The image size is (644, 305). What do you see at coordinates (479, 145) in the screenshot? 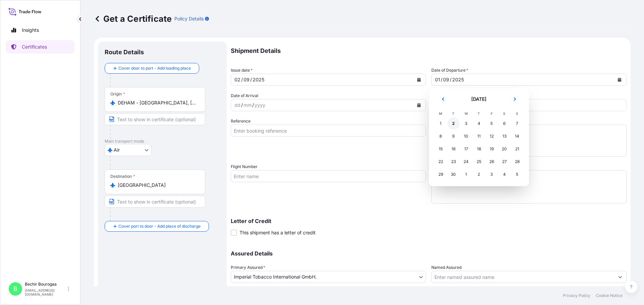
I see `table: September 2025` at bounding box center [479, 145].